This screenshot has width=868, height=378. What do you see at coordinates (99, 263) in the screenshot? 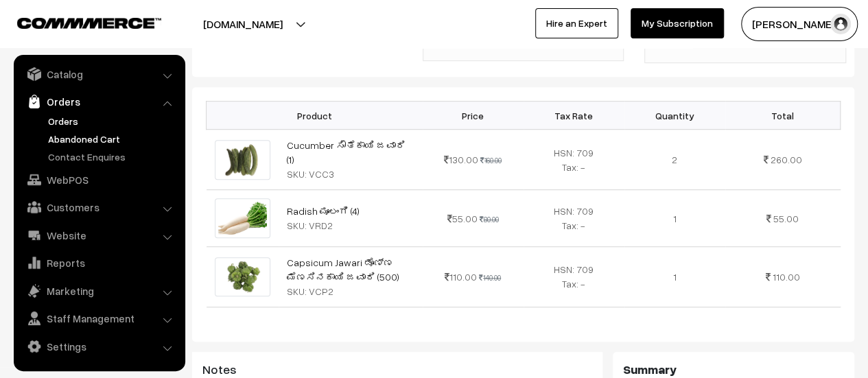
I see `a: Reports` at bounding box center [99, 263].